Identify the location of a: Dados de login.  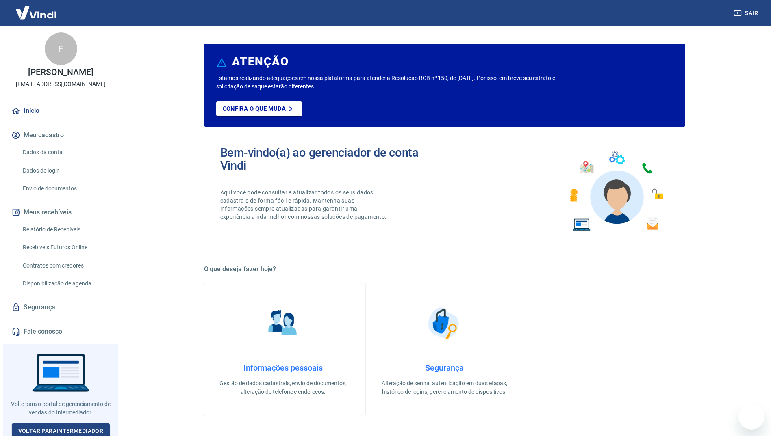
(65, 171).